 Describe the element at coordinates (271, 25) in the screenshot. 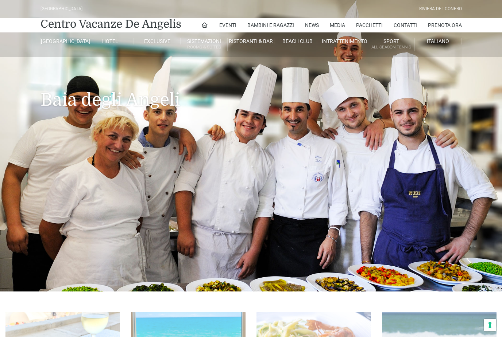

I see `a: Bambini e Ragazzi` at that location.